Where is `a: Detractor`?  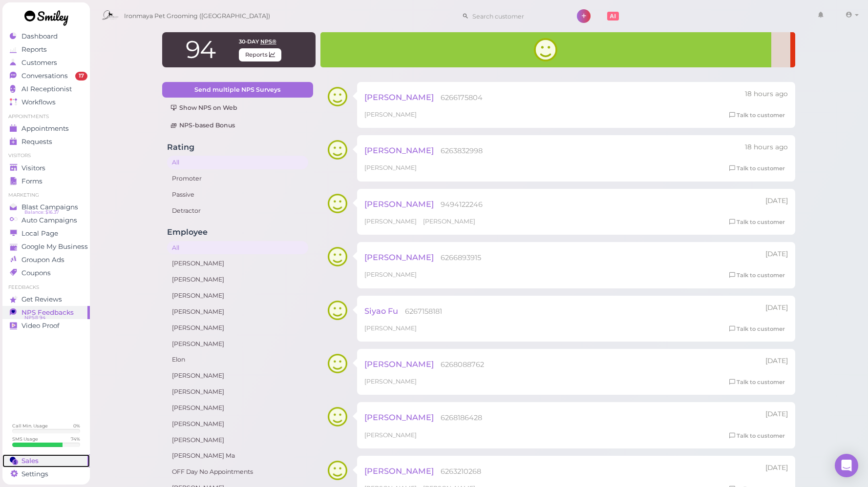 a: Detractor is located at coordinates (238, 211).